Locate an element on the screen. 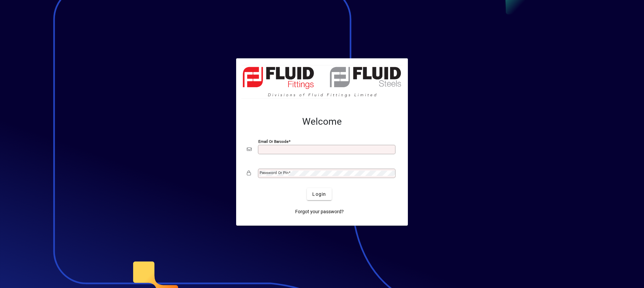  h2: Welcome is located at coordinates (322, 122).